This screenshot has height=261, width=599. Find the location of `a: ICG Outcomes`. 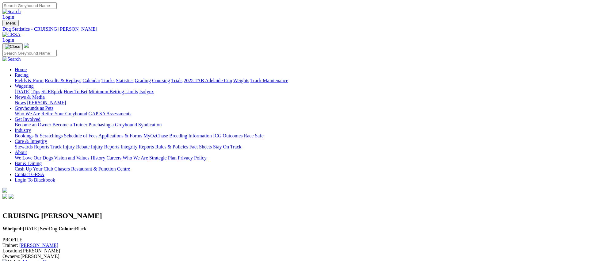

a: ICG Outcomes is located at coordinates (228, 135).